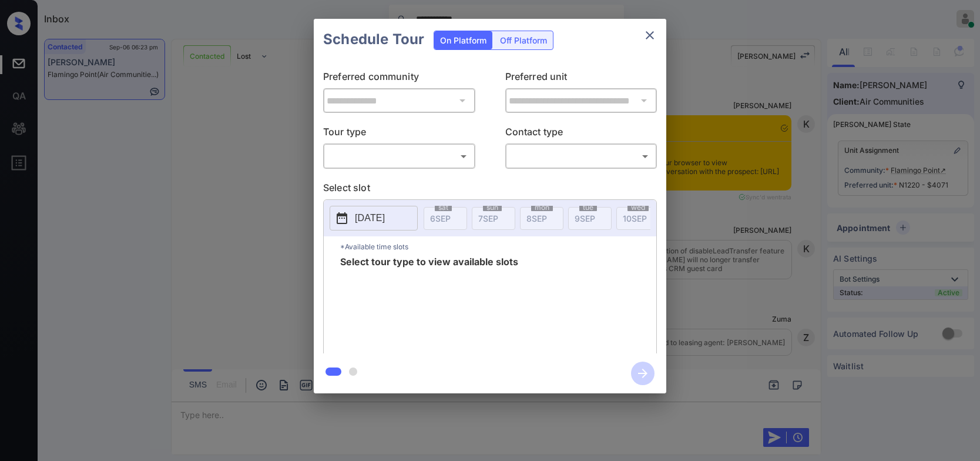 Image resolution: width=980 pixels, height=461 pixels. I want to click on p: *Available time slots, so click(499, 246).